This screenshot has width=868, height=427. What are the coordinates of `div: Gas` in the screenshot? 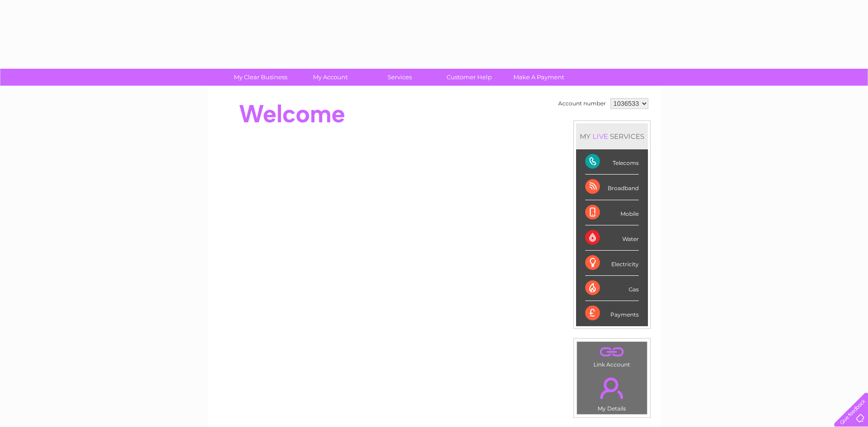 It's located at (612, 288).